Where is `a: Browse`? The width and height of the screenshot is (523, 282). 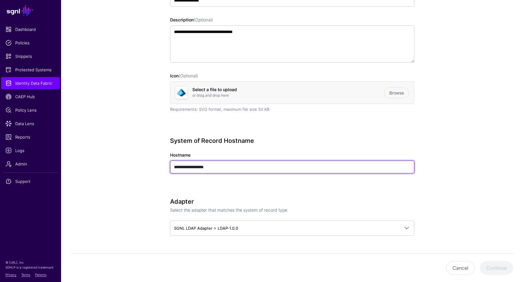
a: Browse is located at coordinates (397, 93).